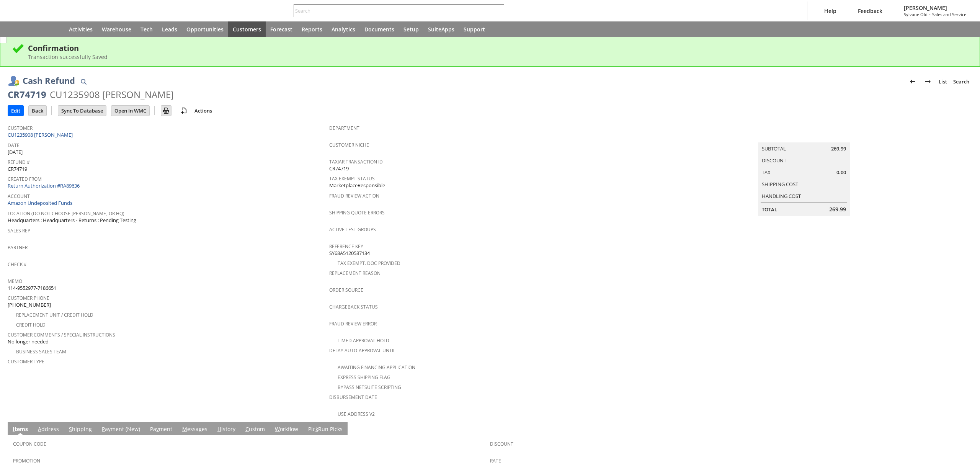 This screenshot has height=469, width=980. Describe the element at coordinates (205, 29) in the screenshot. I see `span: Opportunities` at that location.